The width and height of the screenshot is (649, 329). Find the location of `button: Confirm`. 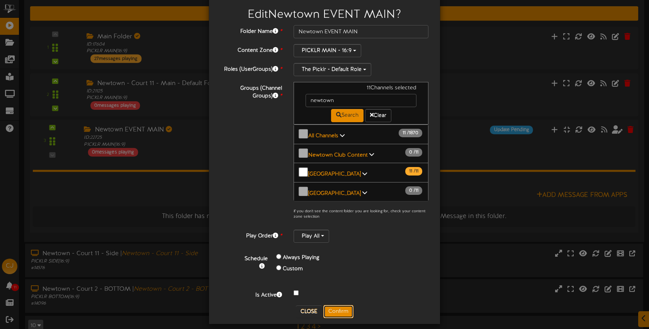

button: Confirm is located at coordinates (339, 312).